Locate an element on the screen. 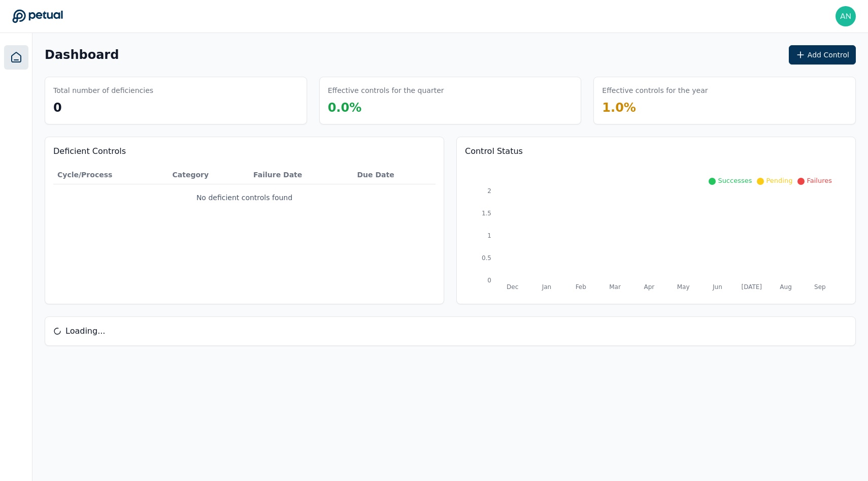 This screenshot has width=868, height=481. tspan: Jan is located at coordinates (547, 287).